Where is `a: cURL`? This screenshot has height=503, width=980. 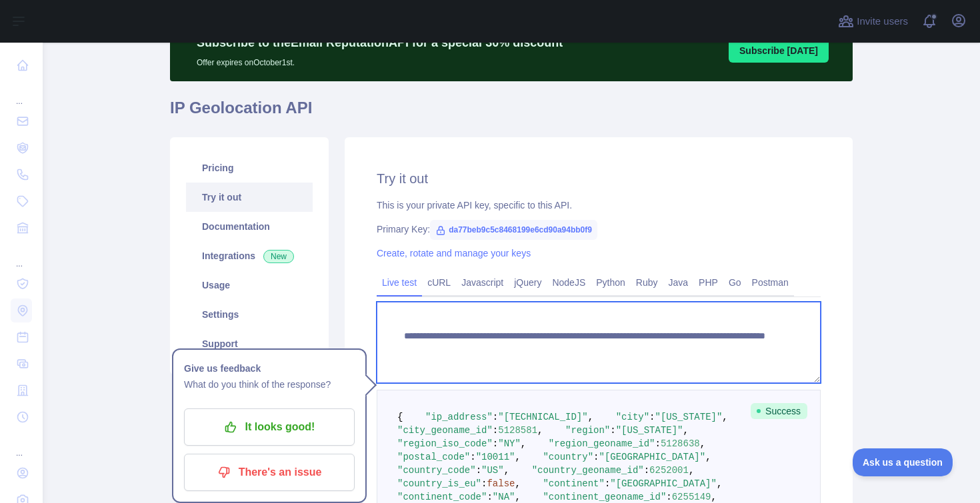 a: cURL is located at coordinates (439, 282).